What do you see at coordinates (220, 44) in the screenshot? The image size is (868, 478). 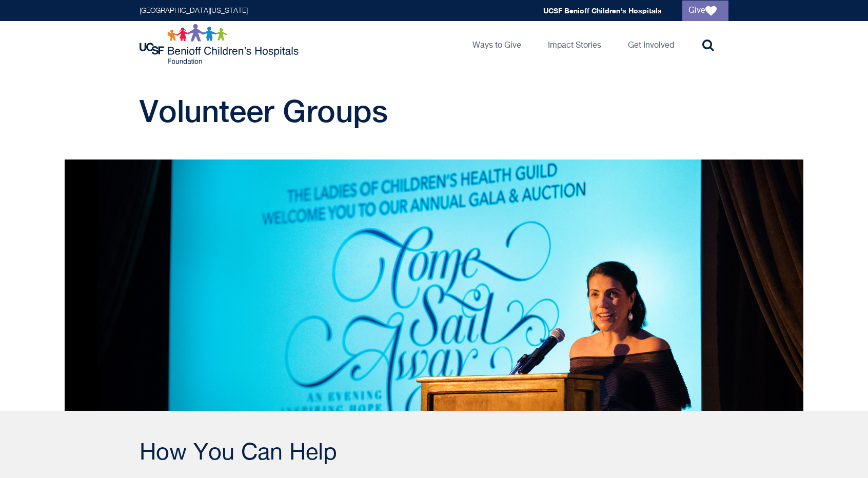 I see `img: Logo for UCSF Benioff Children's Hospitals Foundation` at bounding box center [220, 44].